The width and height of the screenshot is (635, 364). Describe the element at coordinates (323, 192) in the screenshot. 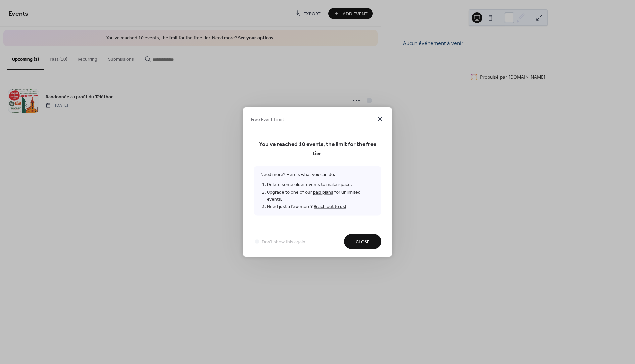

I see `a: paid plans` at that location.